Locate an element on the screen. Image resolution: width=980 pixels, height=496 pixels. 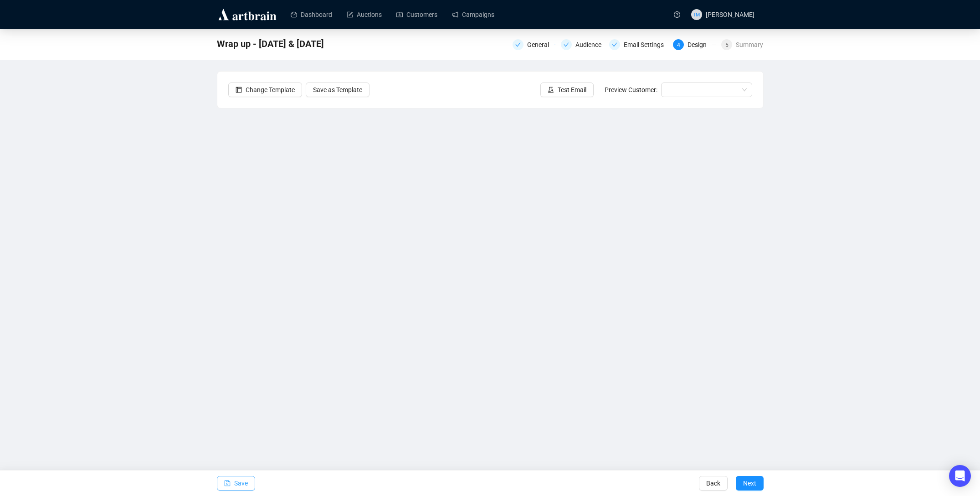
span: experiment is located at coordinates (551, 90).